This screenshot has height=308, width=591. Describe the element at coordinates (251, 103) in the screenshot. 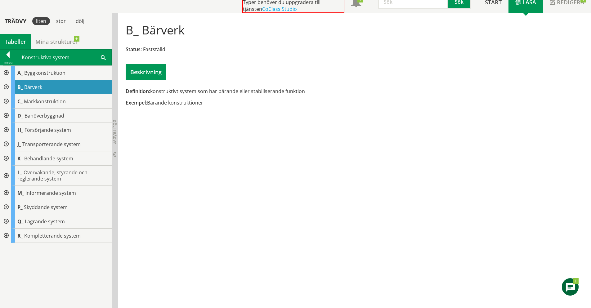

I see `div: Bärande konstruktioner` at that location.